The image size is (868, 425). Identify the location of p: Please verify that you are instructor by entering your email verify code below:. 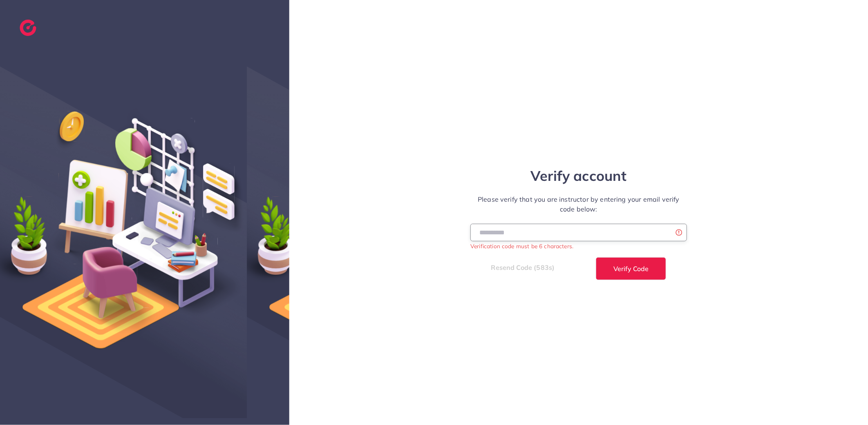
(578, 204).